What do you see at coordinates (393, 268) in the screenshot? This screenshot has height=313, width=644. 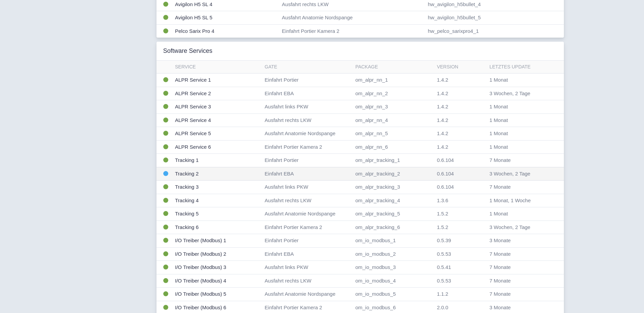 I see `td: om_io_modbus_3` at bounding box center [393, 268].